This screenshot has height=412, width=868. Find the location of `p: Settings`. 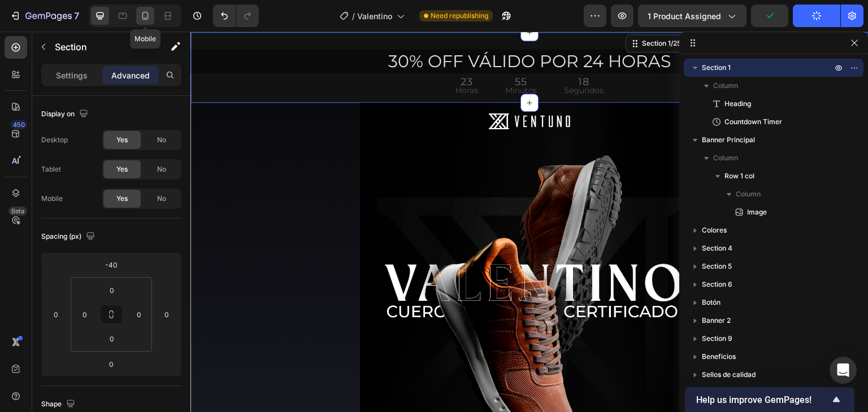

p: Settings is located at coordinates (72, 75).